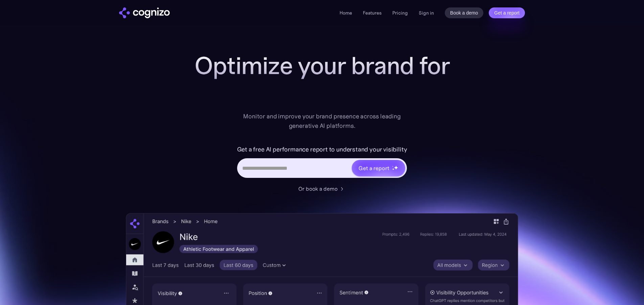  Describe the element at coordinates (464, 13) in the screenshot. I see `a: Book a demo` at that location.